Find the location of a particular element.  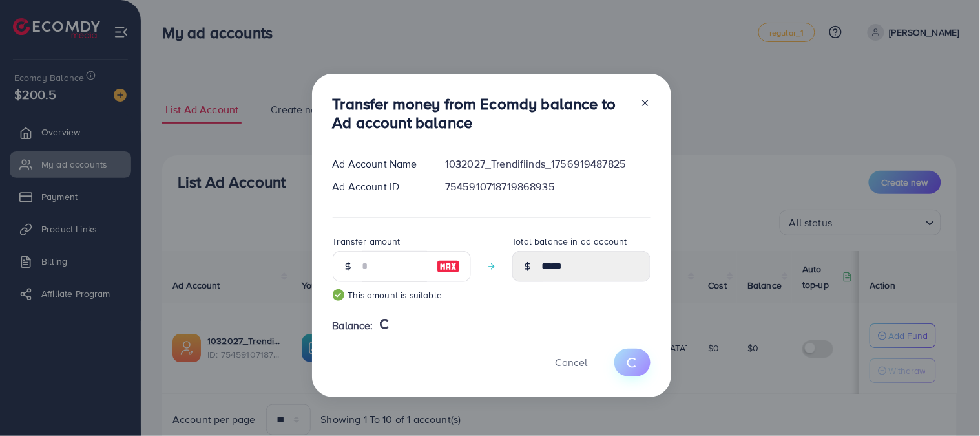

div: Ad Account Name is located at coordinates (379, 164).